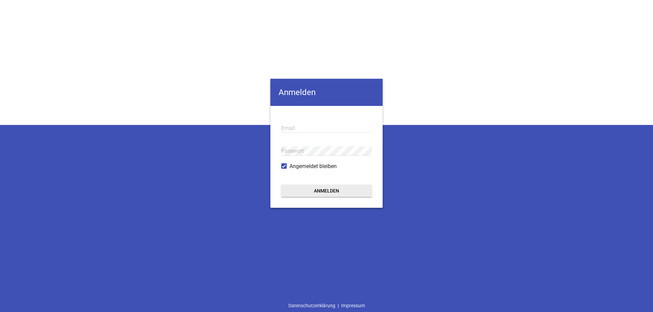 This screenshot has height=312, width=653. What do you see at coordinates (353, 306) in the screenshot?
I see `a: Impressum` at bounding box center [353, 306].